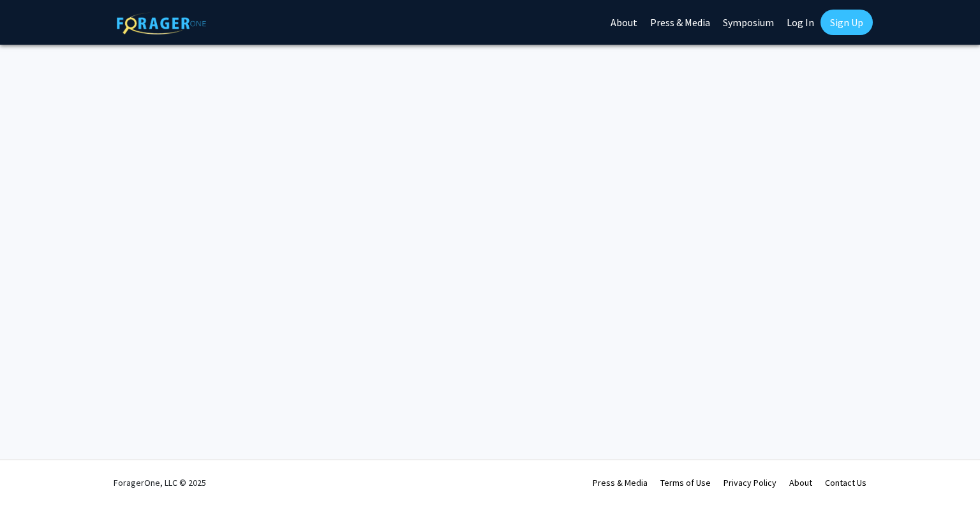 Image resolution: width=980 pixels, height=505 pixels. I want to click on a: Contact Us, so click(845, 483).